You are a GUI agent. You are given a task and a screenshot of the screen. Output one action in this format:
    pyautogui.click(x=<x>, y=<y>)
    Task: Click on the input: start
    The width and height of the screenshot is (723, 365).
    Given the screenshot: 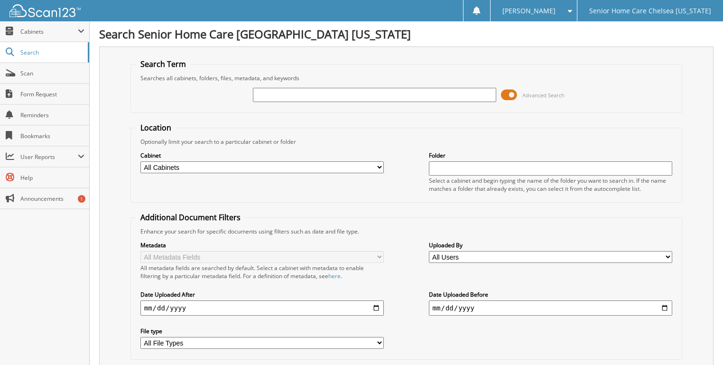 What is the action you would take?
    pyautogui.click(x=262, y=308)
    